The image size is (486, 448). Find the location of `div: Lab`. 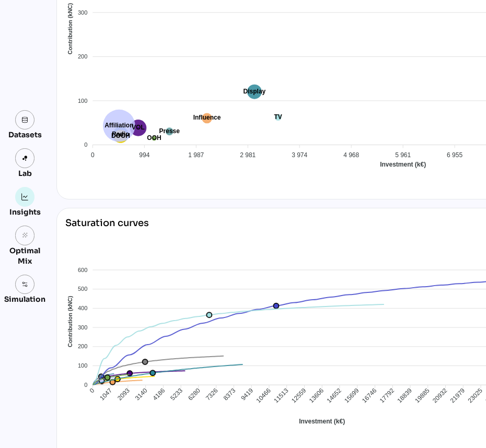

div: Lab is located at coordinates (25, 173).